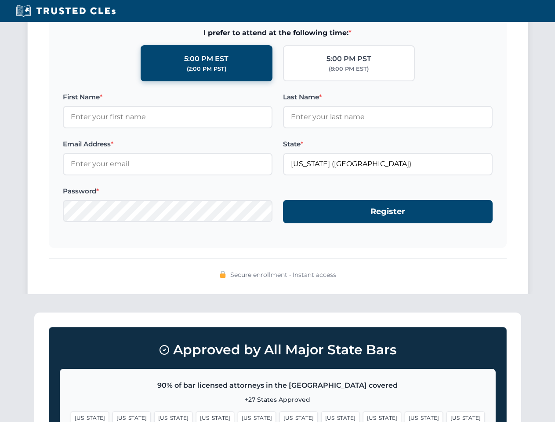  I want to click on div: 5:00 PM PST, so click(349, 59).